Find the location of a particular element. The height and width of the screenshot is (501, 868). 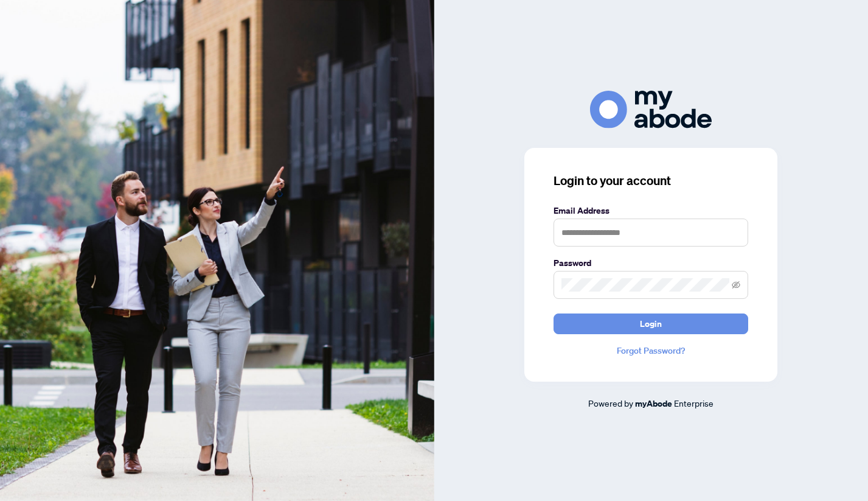

h3: Login to your account is located at coordinates (651, 181).